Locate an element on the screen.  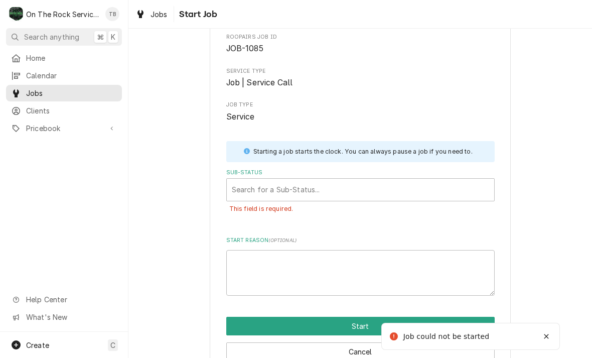
label: Start Reason is located at coordinates (360, 240).